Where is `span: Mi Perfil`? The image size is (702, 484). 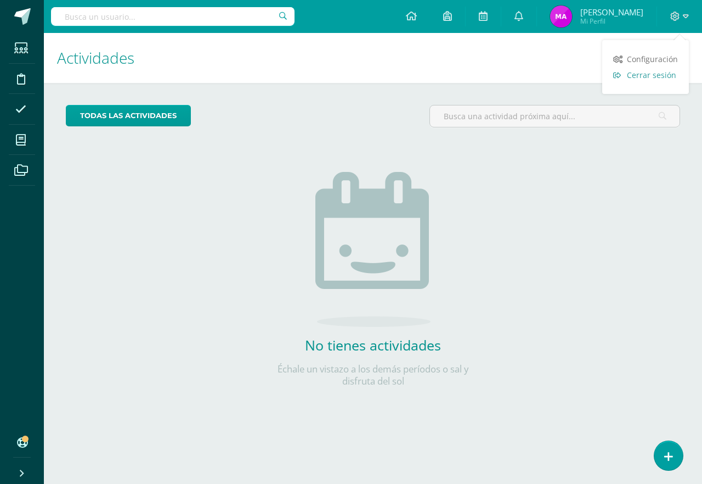
span: Mi Perfil is located at coordinates (612, 21).